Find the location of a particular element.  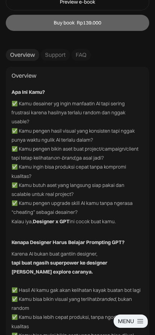

p: ✅ Hasil AI kamu gak akan kelihatan kayak buatan bot lagi is located at coordinates (77, 290).